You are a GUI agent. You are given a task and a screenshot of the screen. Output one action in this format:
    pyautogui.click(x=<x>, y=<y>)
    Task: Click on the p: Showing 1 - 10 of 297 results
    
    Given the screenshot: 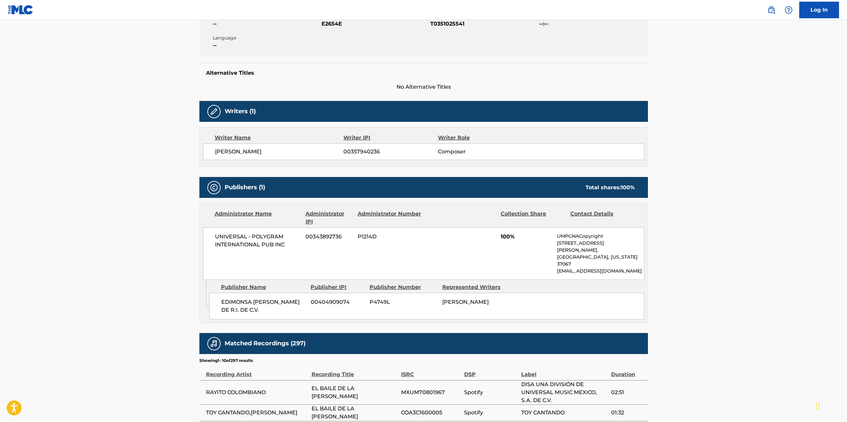 What is the action you would take?
    pyautogui.click(x=226, y=360)
    